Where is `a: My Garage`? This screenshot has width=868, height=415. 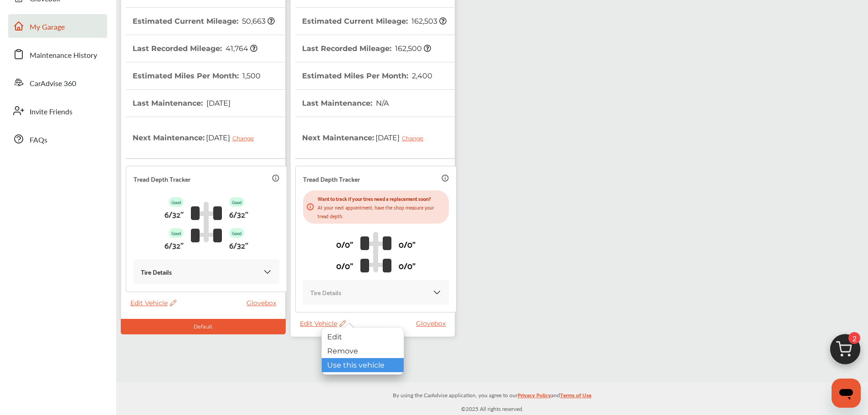
a: My Garage is located at coordinates (58, 26).